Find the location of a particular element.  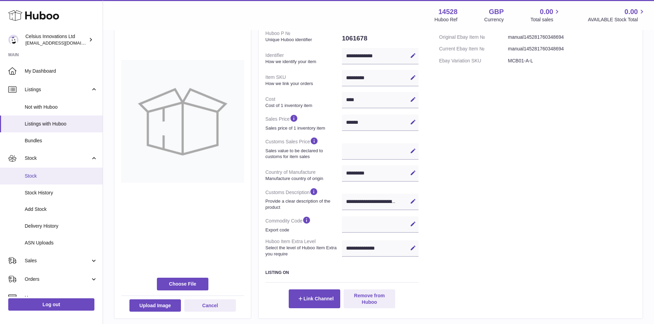

div: Currency is located at coordinates (494, 20).